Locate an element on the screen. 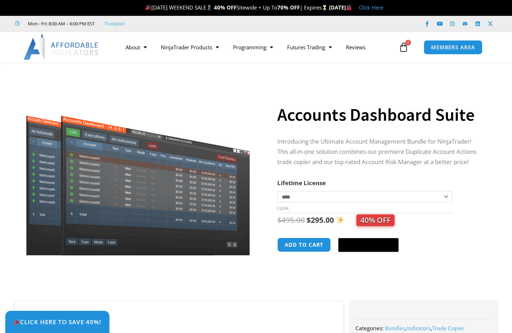 The height and width of the screenshot is (333, 512). nav: Menu is located at coordinates (257, 47).